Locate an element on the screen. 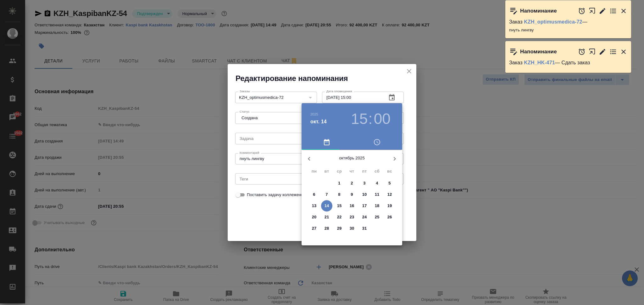  button: 21 is located at coordinates (327, 217).